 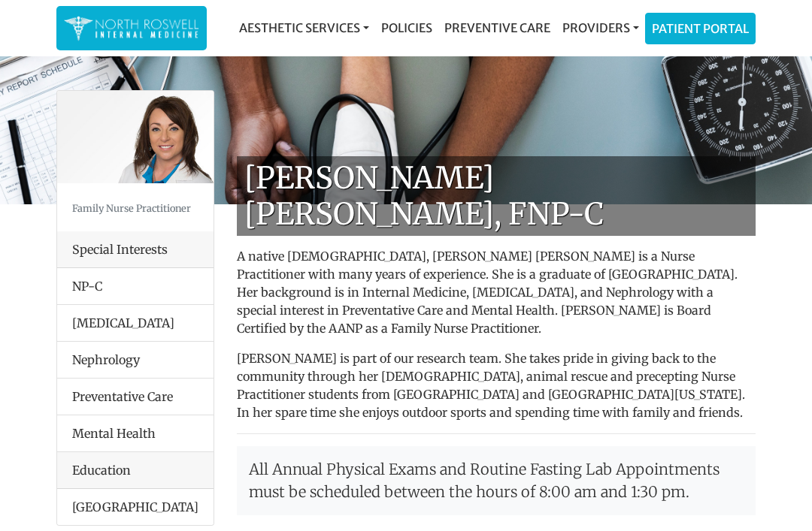 I want to click on li: Nephrology, so click(x=135, y=360).